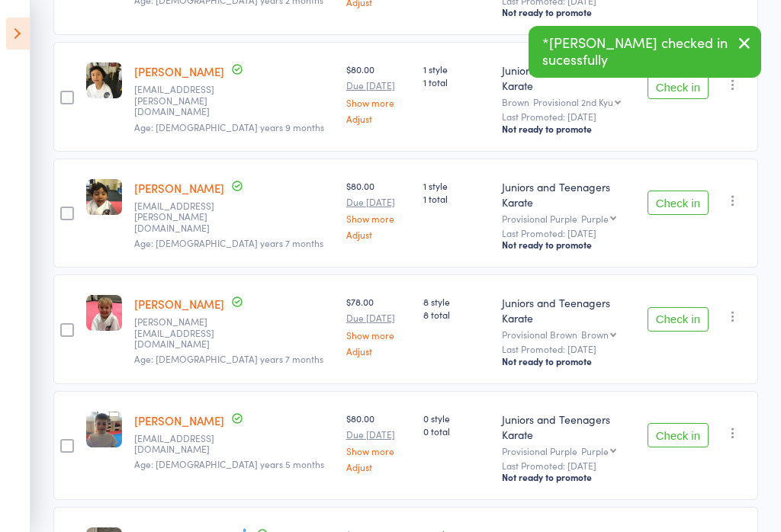 Image resolution: width=781 pixels, height=532 pixels. Describe the element at coordinates (568, 334) in the screenshot. I see `div: Provisional Brown` at that location.